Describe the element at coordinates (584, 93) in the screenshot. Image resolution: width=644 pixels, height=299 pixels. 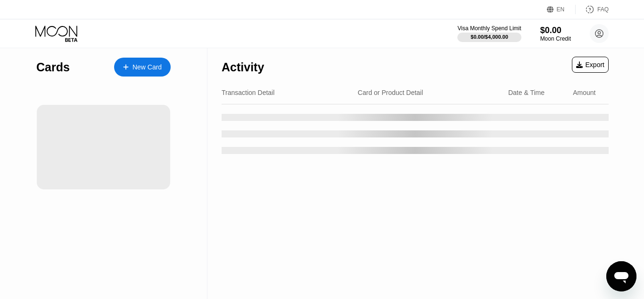
I see `div: Amount` at that location.